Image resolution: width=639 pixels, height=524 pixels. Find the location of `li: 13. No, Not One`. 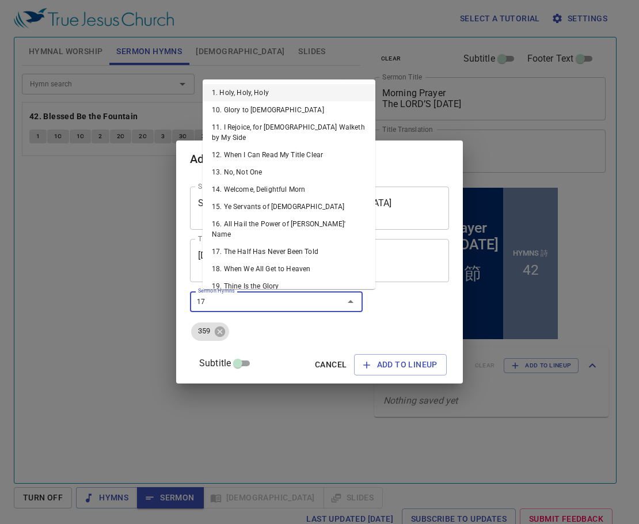

li: 13. No, Not One is located at coordinates (289, 172).